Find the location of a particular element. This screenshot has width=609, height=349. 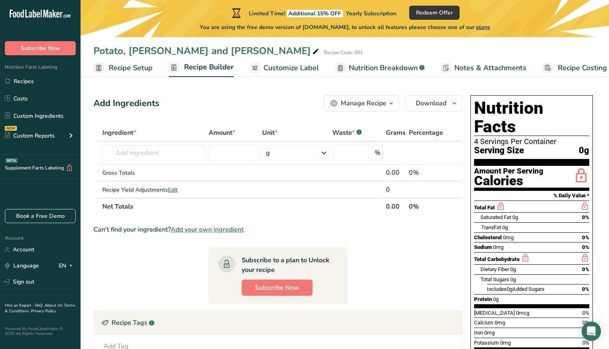

div: g is located at coordinates (268, 153).